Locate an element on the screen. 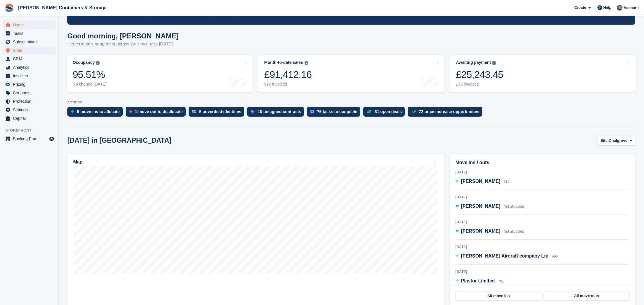 Image resolution: width=644 pixels, height=305 pixels. span: Subscriptions is located at coordinates (30, 42).